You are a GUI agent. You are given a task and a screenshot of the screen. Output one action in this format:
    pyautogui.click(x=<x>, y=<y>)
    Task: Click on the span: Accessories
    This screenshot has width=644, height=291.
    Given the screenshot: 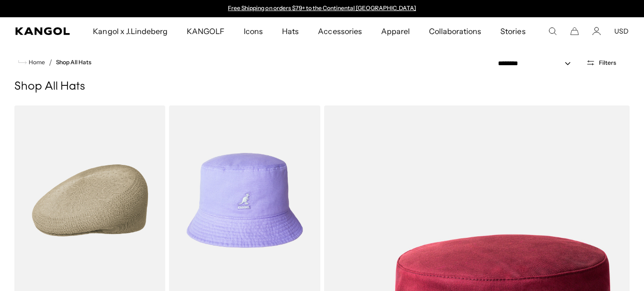 What is the action you would take?
    pyautogui.click(x=340, y=31)
    